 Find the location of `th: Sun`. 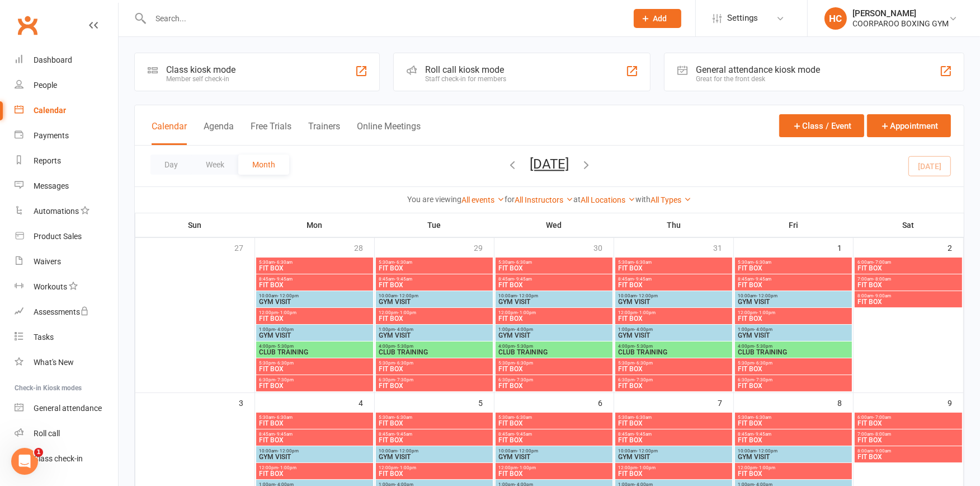

th: Sun is located at coordinates (195, 225).